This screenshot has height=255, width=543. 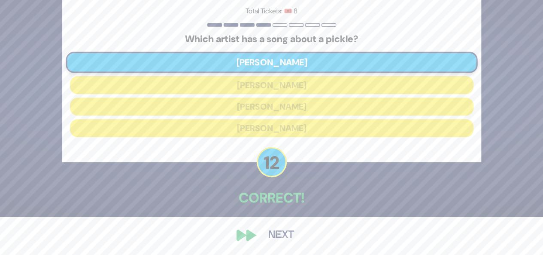 I want to click on p: Total Tickets: 🎟️ 8, so click(x=272, y=11).